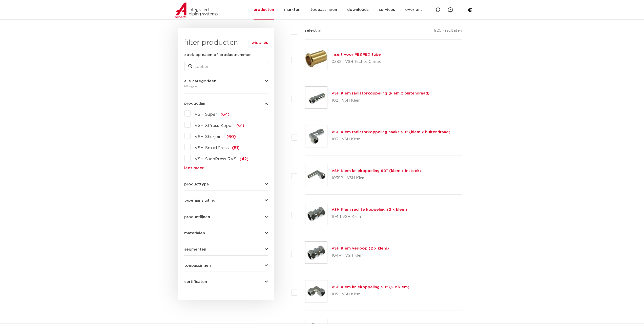 This screenshot has width=644, height=324. I want to click on button: type aansluiting, so click(226, 200).